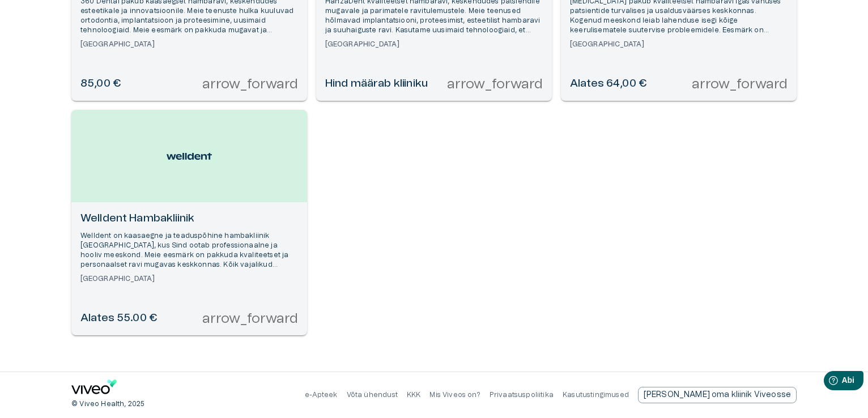 This screenshot has width=868, height=418. Describe the element at coordinates (595, 395) in the screenshot. I see `a: Kasutustingimused` at that location.